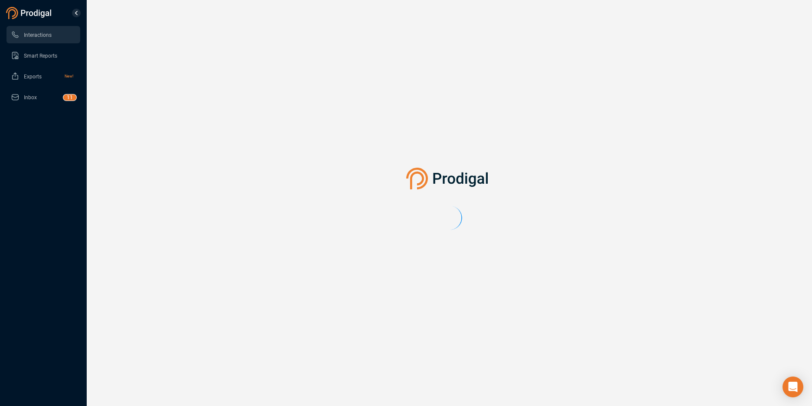 This screenshot has height=406, width=812. I want to click on span: New!, so click(69, 76).